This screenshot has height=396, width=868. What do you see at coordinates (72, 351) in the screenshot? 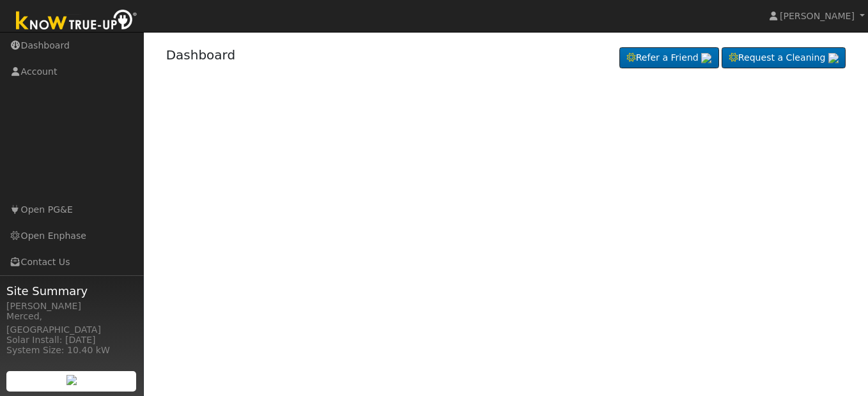
I see `div: System Size: 10.40 kW` at bounding box center [72, 351].